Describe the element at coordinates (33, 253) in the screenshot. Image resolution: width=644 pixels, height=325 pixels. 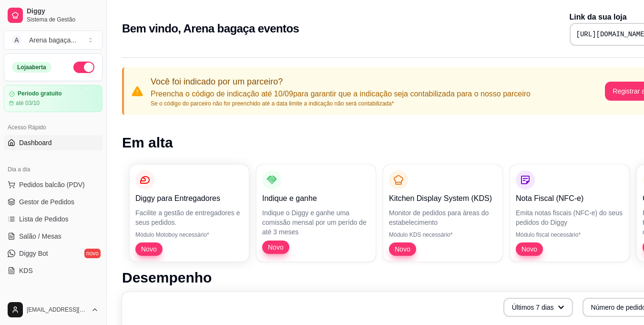
I see `span: Diggy Bot` at that location.